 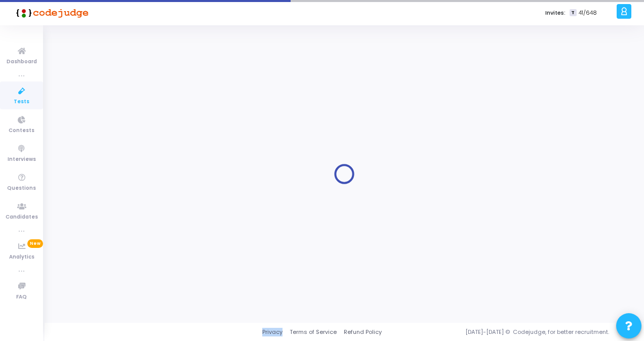 I want to click on span: T, so click(x=573, y=12).